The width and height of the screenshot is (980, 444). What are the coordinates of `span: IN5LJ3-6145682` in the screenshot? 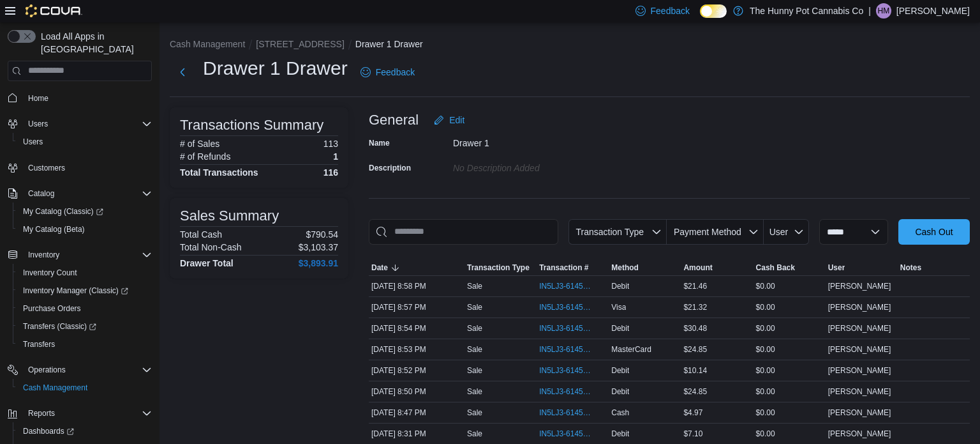 It's located at (566, 391).